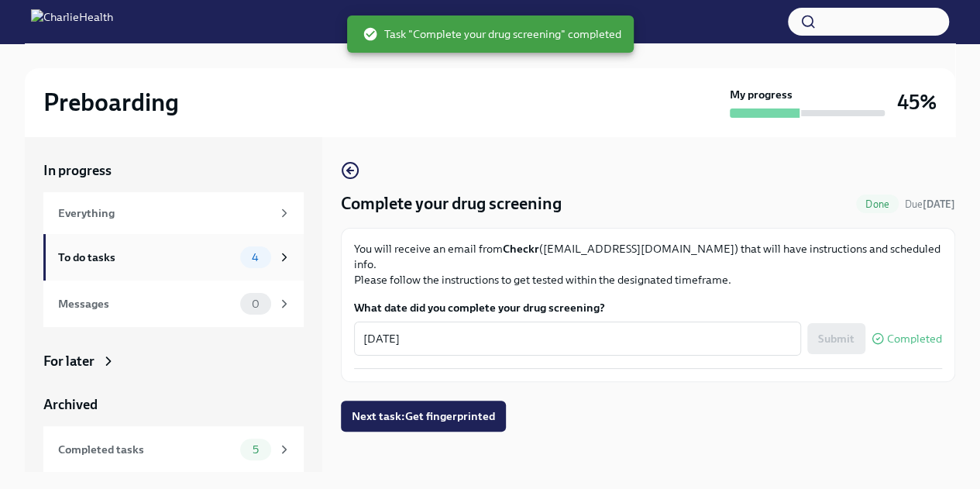 This screenshot has height=489, width=980. Describe the element at coordinates (423, 416) in the screenshot. I see `button: Next task:Get fingerprinted` at that location.